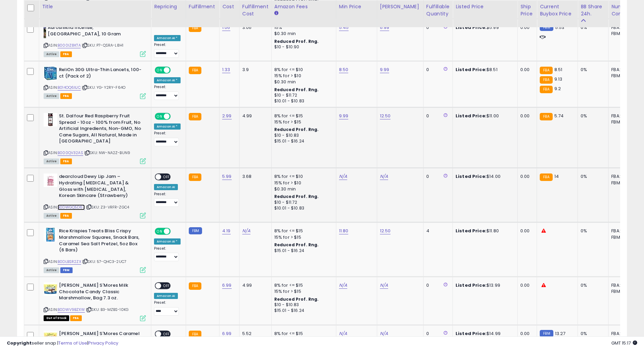  What do you see at coordinates (160, 116) in the screenshot?
I see `span: ON` at bounding box center [160, 116].